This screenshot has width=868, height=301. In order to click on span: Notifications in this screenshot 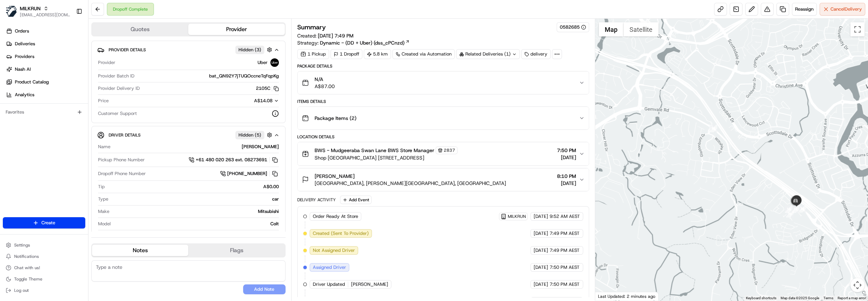, I will do `click(26, 256)`.